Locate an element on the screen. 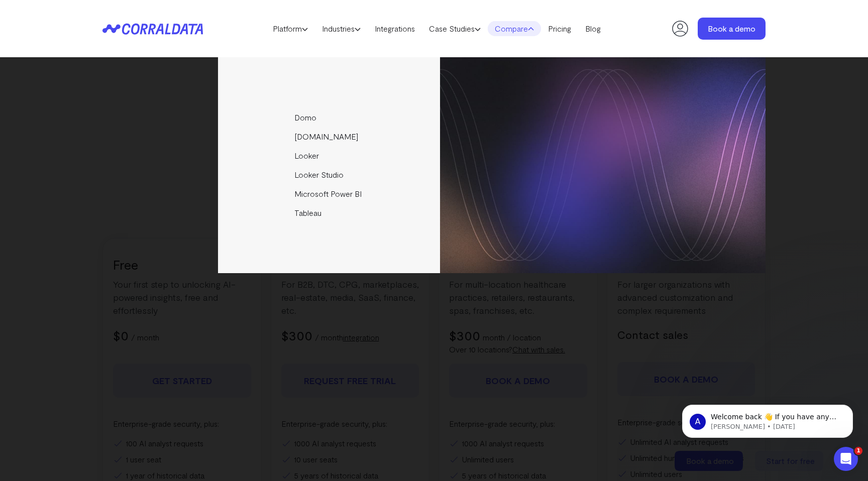  a: Blog is located at coordinates (593, 29).